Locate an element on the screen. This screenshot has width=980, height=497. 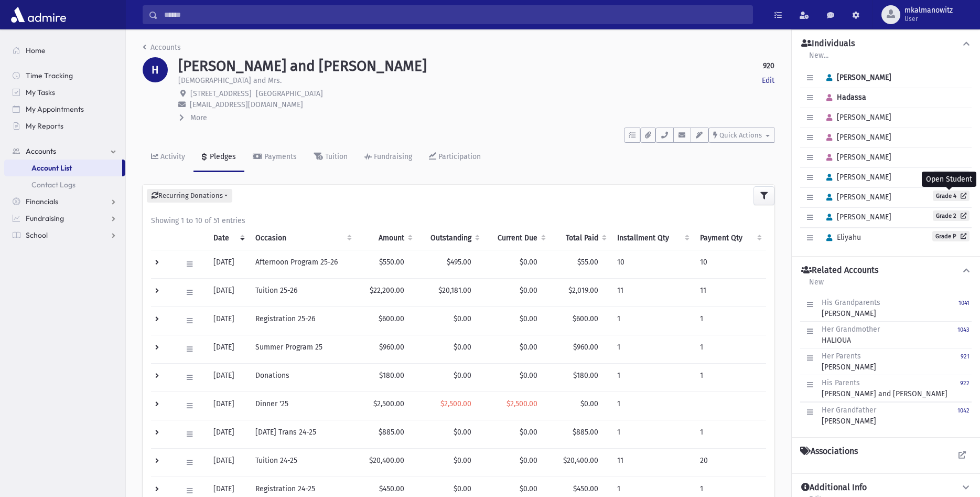
span: Home is located at coordinates (36, 50).